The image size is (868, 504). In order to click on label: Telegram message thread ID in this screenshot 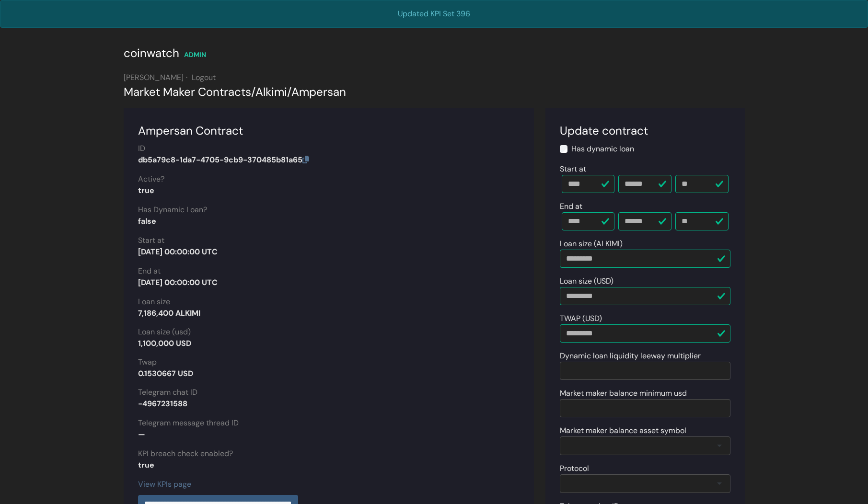, I will do `click(188, 423)`.